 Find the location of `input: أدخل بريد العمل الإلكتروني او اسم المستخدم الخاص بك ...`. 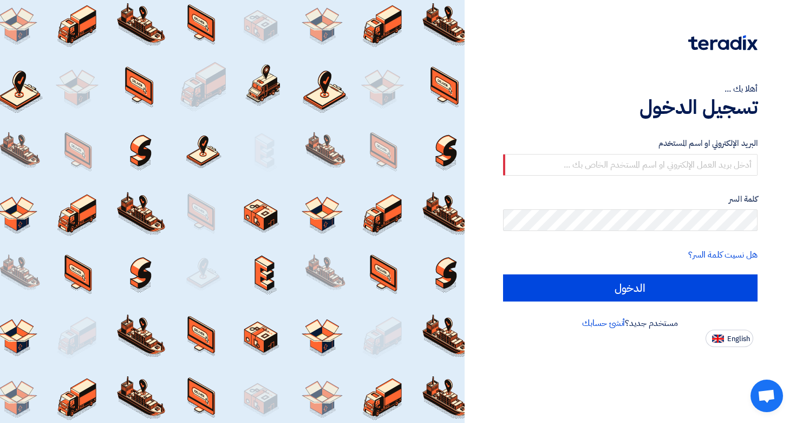

input: أدخل بريد العمل الإلكتروني او اسم المستخدم الخاص بك ... is located at coordinates (631, 165).